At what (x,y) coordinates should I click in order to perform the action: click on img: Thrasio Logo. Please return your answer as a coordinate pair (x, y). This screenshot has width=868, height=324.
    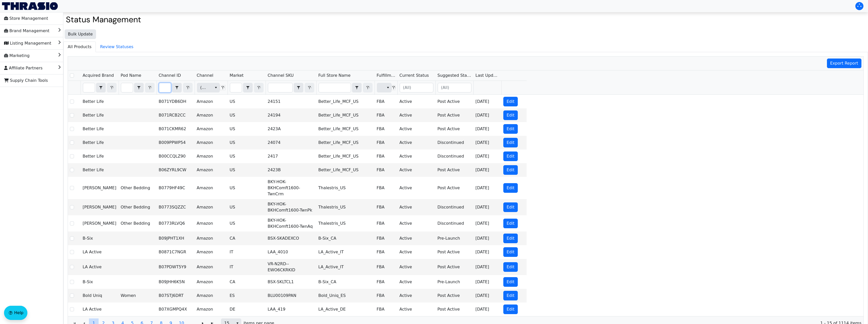
    Looking at the image, I should click on (30, 6).